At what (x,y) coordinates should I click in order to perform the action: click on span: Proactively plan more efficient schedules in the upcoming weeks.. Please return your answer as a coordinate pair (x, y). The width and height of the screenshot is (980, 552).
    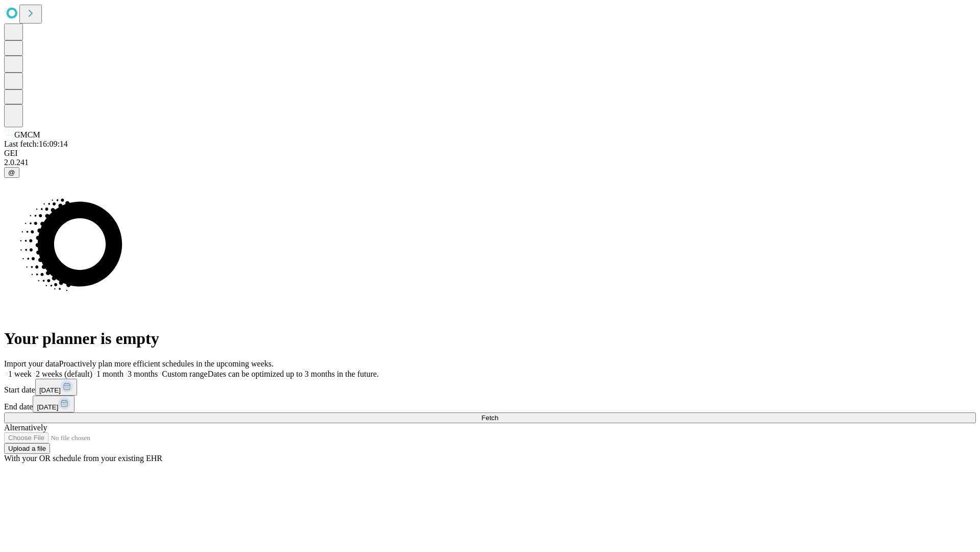
    Looking at the image, I should click on (166, 364).